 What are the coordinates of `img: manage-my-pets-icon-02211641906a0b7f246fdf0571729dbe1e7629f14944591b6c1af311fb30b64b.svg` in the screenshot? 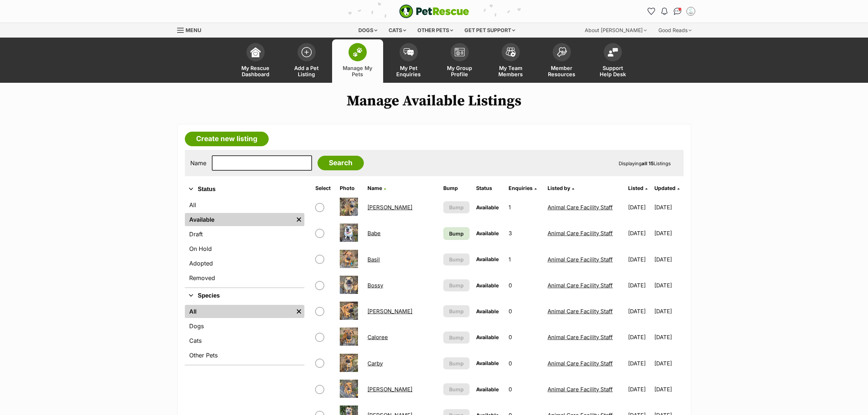 It's located at (358, 52).